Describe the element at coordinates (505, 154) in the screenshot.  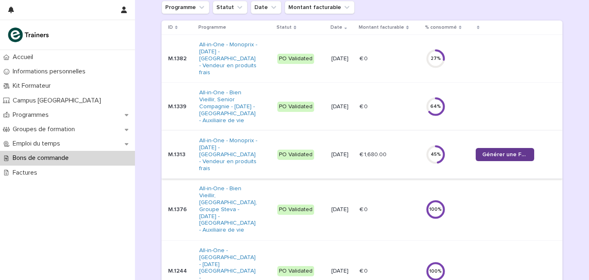
I see `span: Générer une Facture` at that location.